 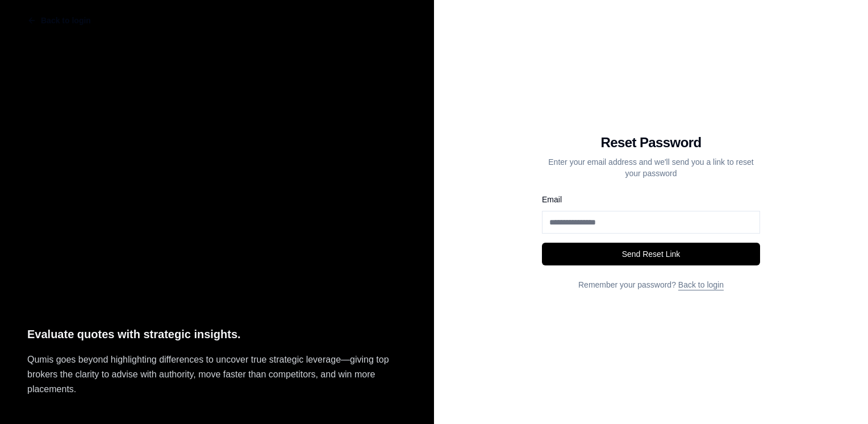 What do you see at coordinates (651, 168) in the screenshot?
I see `p: Enter your email address and we'll send you a link to reset your password` at bounding box center [651, 168].